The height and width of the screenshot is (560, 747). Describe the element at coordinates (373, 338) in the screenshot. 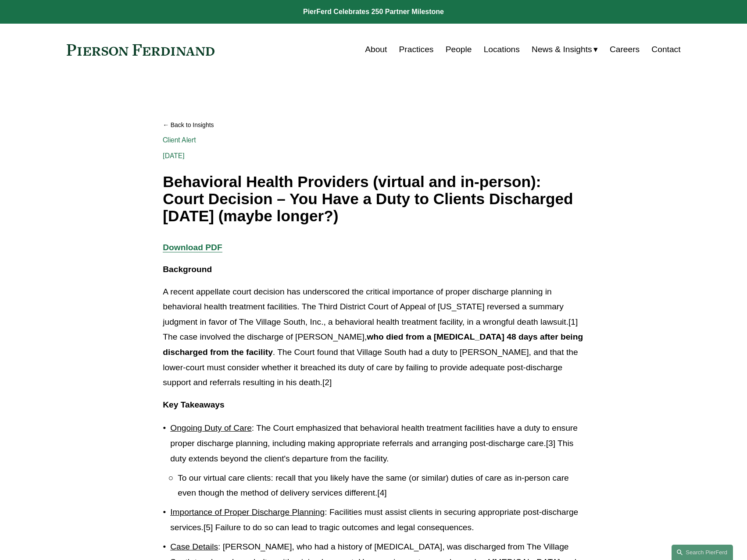

I see `p: A recent appellate court decision has underscored the critical importance of proper discharge pla...` at that location.